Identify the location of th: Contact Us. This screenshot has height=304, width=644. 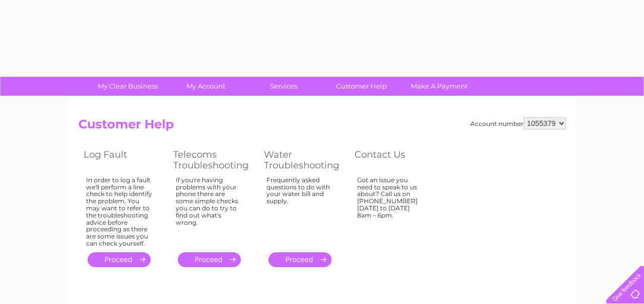
(394, 159).